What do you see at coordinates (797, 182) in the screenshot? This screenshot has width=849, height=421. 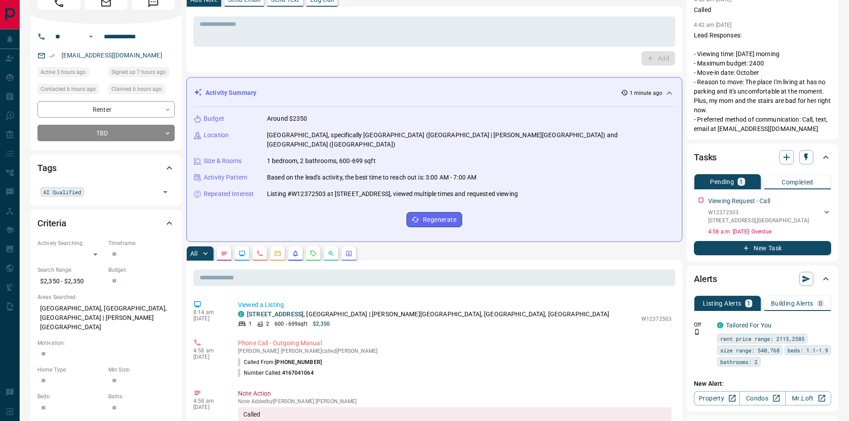 I see `p: Completed` at bounding box center [797, 182].